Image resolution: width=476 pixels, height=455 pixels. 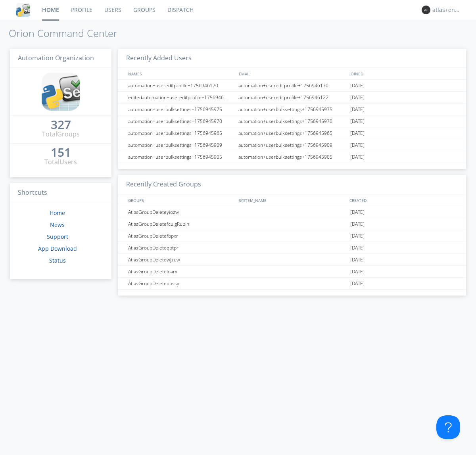 What do you see at coordinates (292, 59) in the screenshot?
I see `h3: Recently Added Users` at bounding box center [292, 59].